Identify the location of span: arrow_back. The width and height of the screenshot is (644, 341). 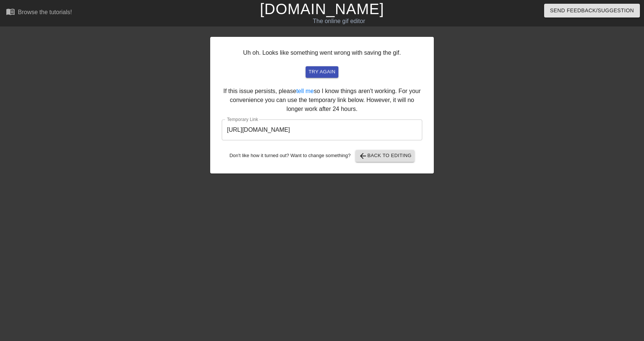
(363, 156).